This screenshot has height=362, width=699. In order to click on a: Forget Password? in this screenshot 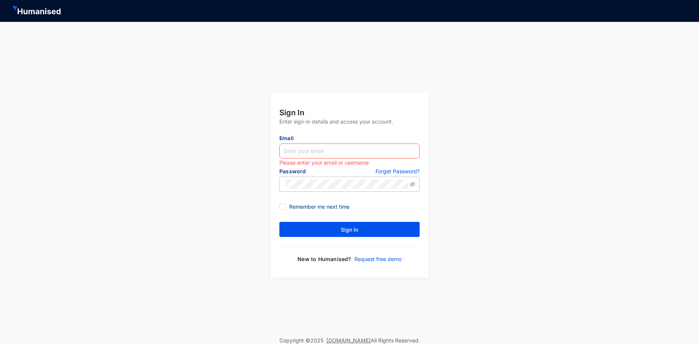, I will do `click(397, 172)`.